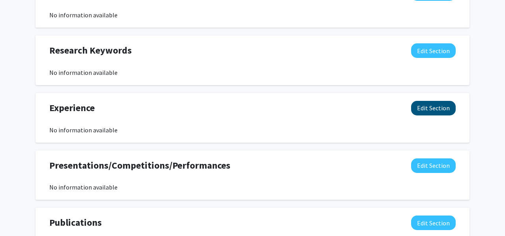 The image size is (505, 236). What do you see at coordinates (72, 108) in the screenshot?
I see `span: Experience` at bounding box center [72, 108].